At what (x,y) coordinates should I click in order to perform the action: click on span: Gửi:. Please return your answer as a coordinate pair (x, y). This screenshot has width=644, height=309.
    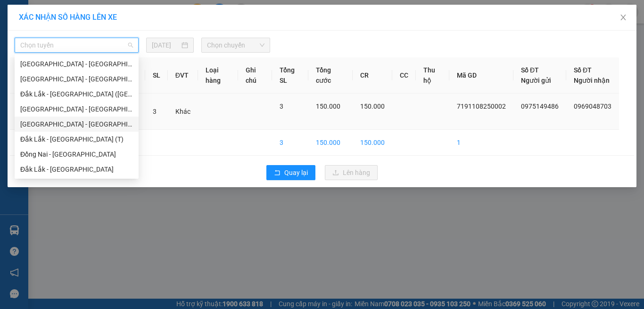
    Looking at the image, I should click on (15, 13).